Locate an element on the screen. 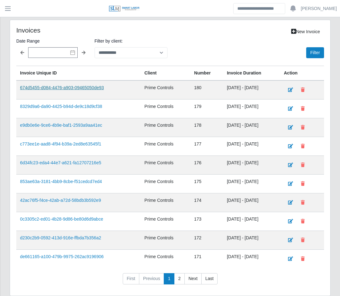  td: 173 is located at coordinates (207, 222).